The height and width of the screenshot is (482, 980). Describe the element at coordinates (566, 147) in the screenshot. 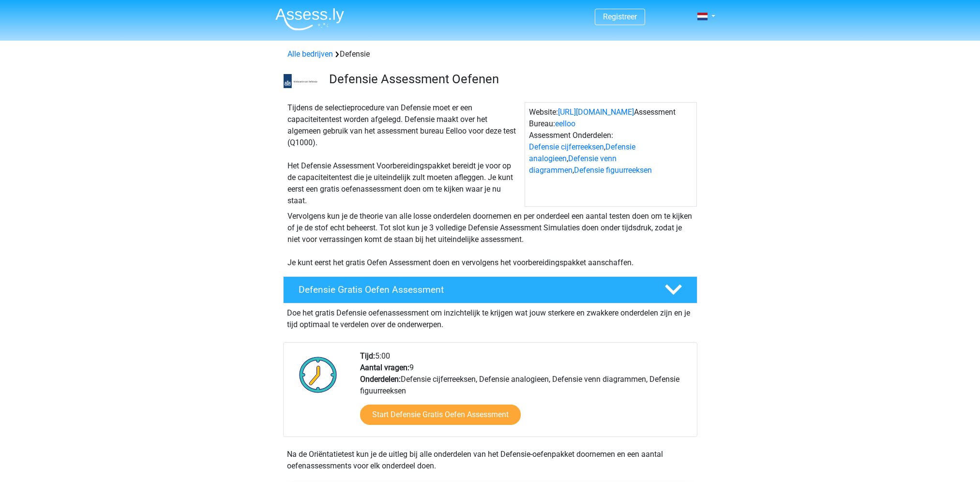

I see `a: Defensie cijferreeksen` at that location.